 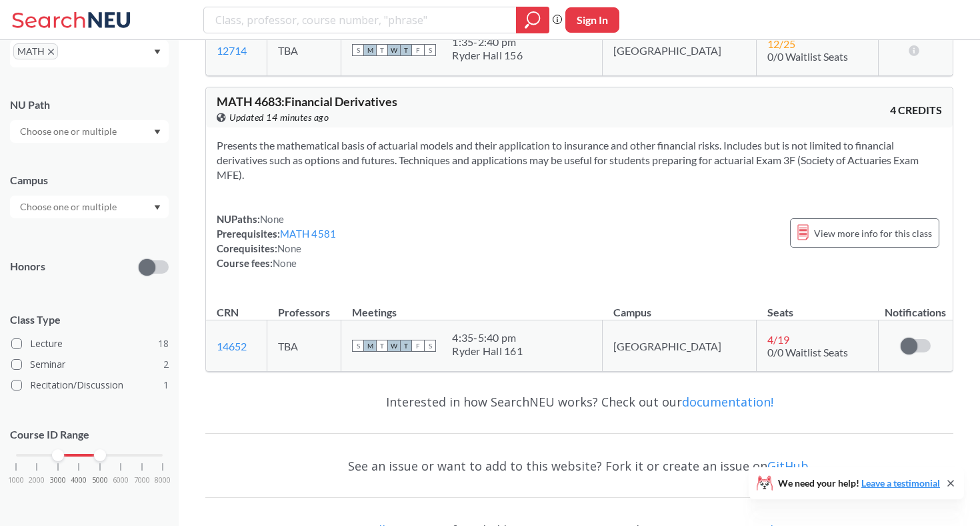 What do you see at coordinates (51, 51) in the screenshot?
I see `svg: X to remove pill` at bounding box center [51, 51].